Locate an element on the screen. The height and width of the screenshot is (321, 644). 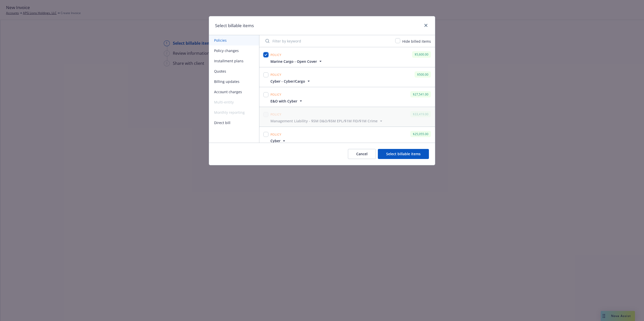
button: Select billable items is located at coordinates (403, 154).